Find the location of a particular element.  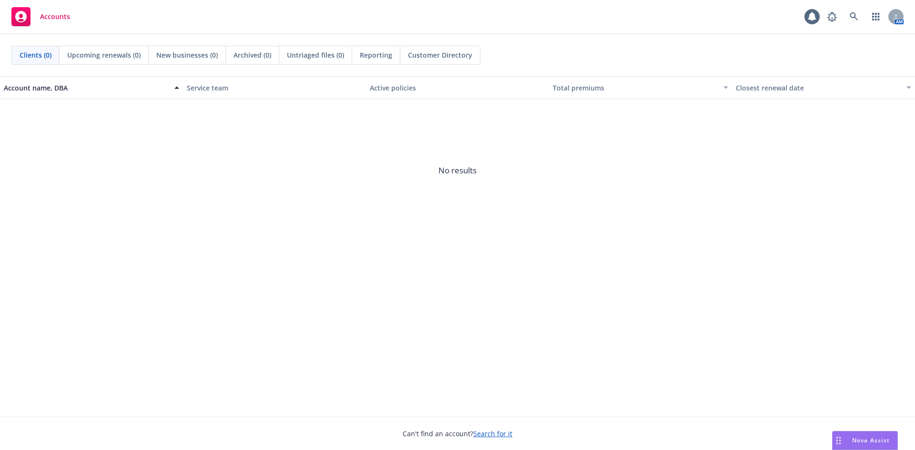

div: Active policies is located at coordinates (457, 88).